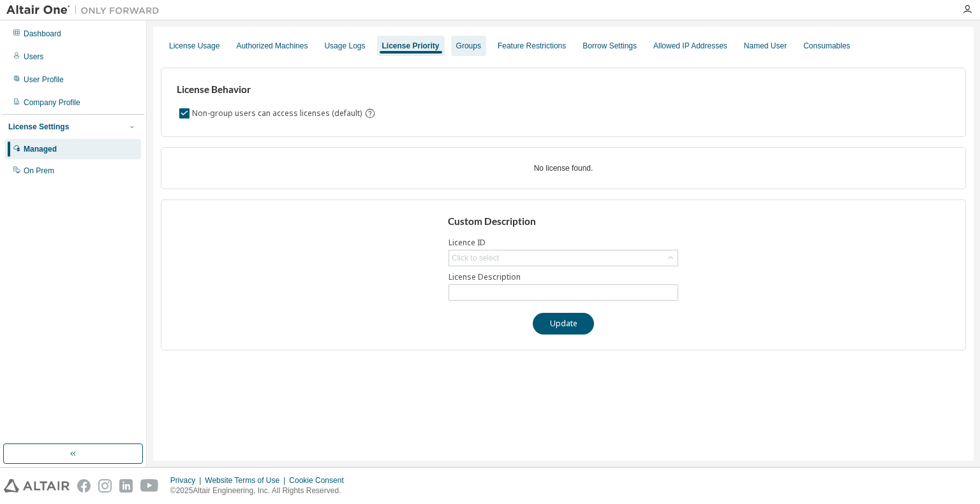 The width and height of the screenshot is (980, 504). What do you see at coordinates (563, 242) in the screenshot?
I see `label: Licence ID` at bounding box center [563, 242].